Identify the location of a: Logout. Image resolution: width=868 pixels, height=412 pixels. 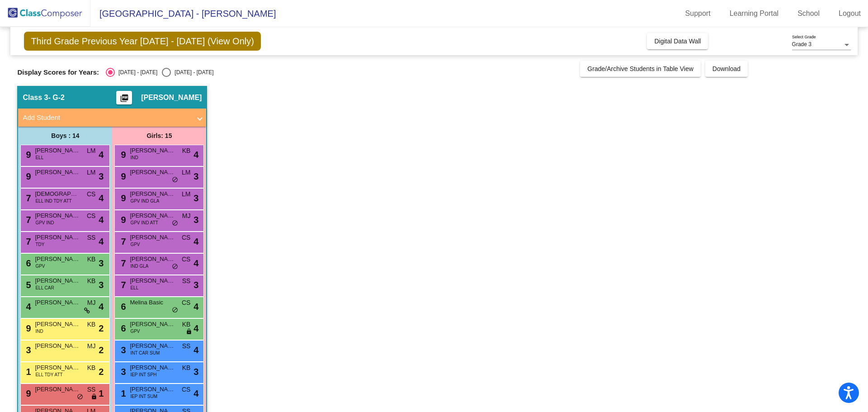
(850, 13).